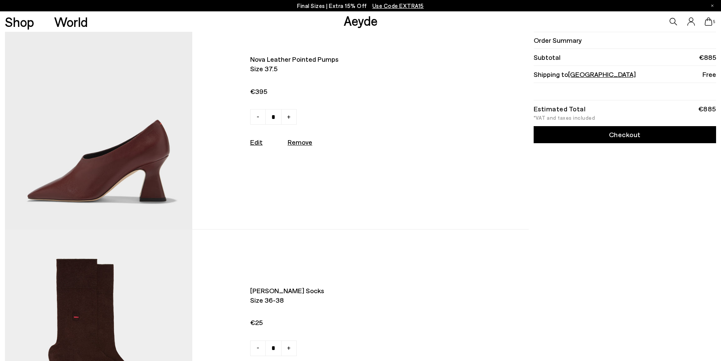 The width and height of the screenshot is (721, 361). I want to click on span: €885, so click(707, 57).